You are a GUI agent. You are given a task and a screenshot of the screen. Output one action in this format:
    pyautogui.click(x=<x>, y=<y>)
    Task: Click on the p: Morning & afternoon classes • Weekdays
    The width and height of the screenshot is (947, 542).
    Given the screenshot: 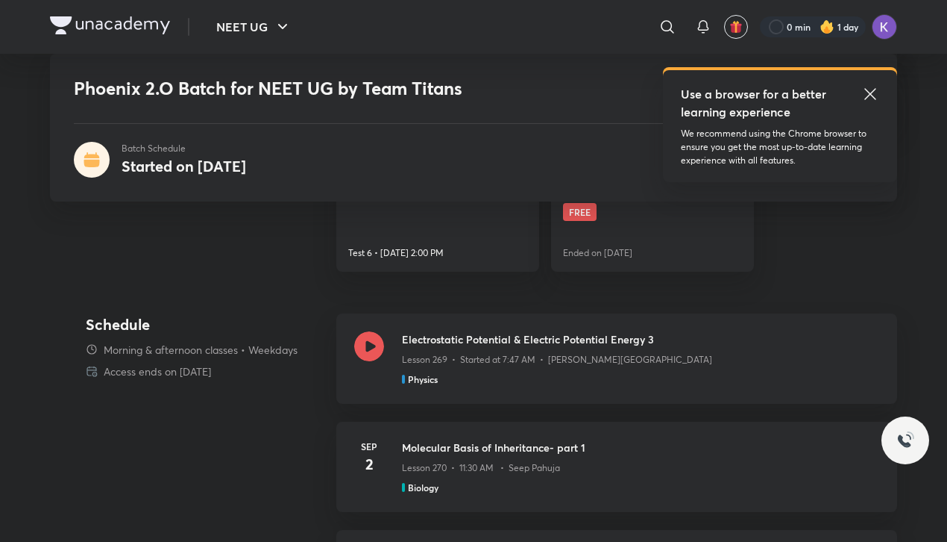 What is the action you would take?
    pyautogui.click(x=201, y=349)
    